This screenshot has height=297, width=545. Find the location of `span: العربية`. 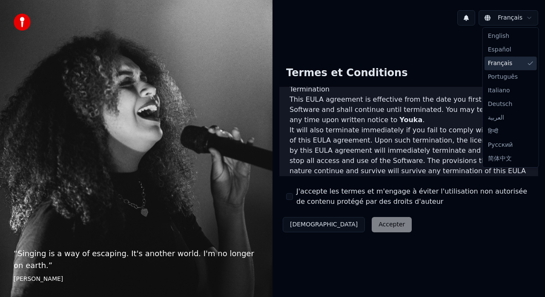

span: العربية is located at coordinates (496, 118).